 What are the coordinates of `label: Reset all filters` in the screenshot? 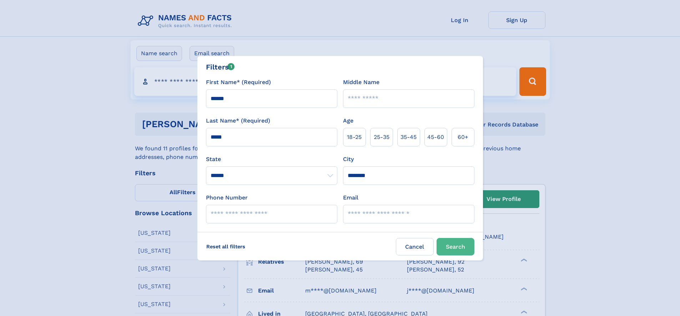 It's located at (225, 247).